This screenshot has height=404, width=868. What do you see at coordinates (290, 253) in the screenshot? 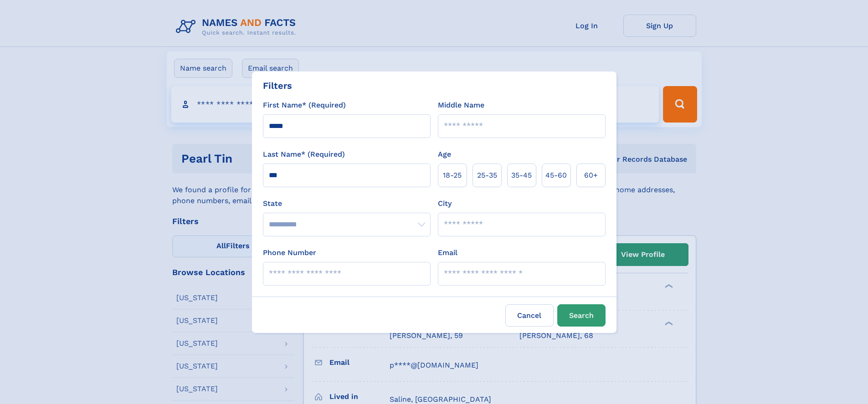
I see `label: Phone Number` at bounding box center [290, 253].